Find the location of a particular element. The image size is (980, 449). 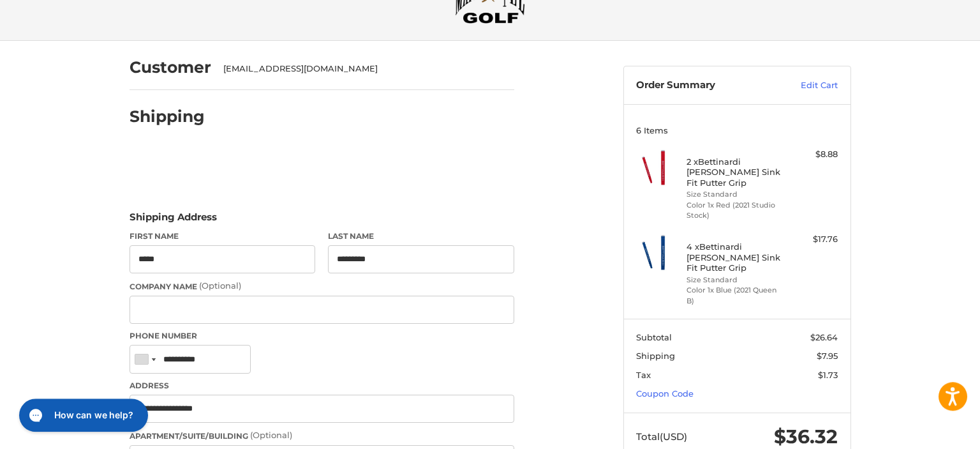

li: Color 1x Red (2021 Studio Stock) is located at coordinates (735, 210).